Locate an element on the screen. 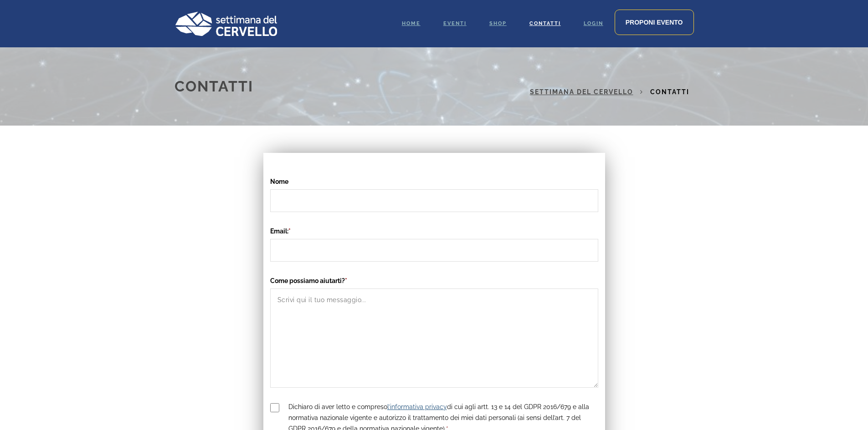 The image size is (868, 430). span: Shop is located at coordinates (498, 23).